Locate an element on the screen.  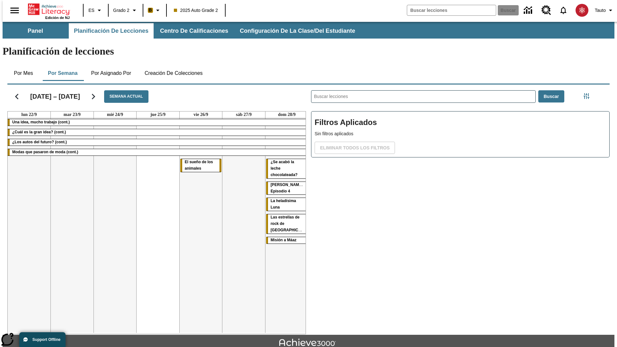
span: 2025 Auto Grade 2 is located at coordinates (196, 10).